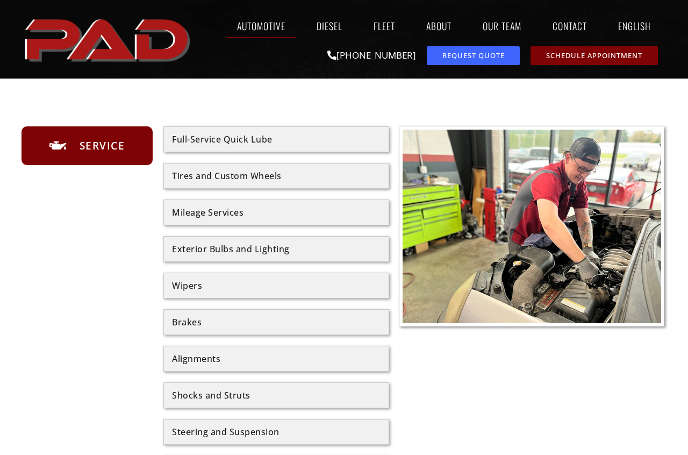 This screenshot has width=688, height=455. What do you see at coordinates (276, 359) in the screenshot?
I see `div: Alignments` at bounding box center [276, 359].